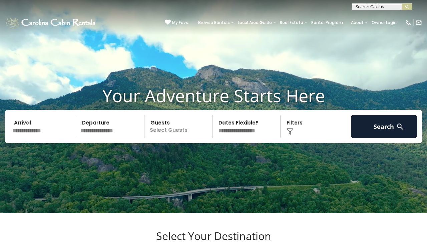 The width and height of the screenshot is (427, 251). Describe the element at coordinates (51, 23) in the screenshot. I see `img: White-1-1-2.png` at that location.